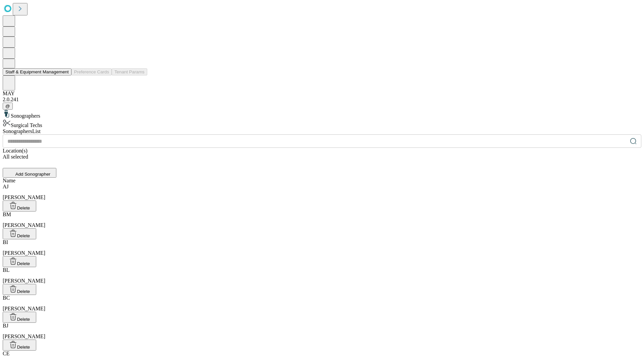 The image size is (644, 362). What do you see at coordinates (37, 72) in the screenshot?
I see `button: Staff & Equipment Management` at bounding box center [37, 72].